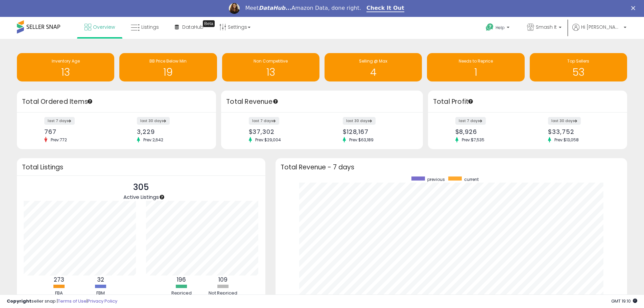  What do you see at coordinates (489, 132) in the screenshot?
I see `div: $8,926` at bounding box center [489, 132].